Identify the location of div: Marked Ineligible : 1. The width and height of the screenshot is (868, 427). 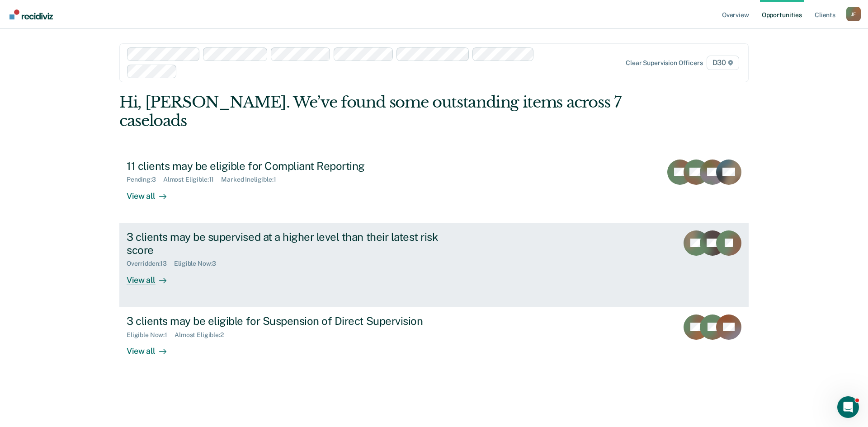
(252, 179).